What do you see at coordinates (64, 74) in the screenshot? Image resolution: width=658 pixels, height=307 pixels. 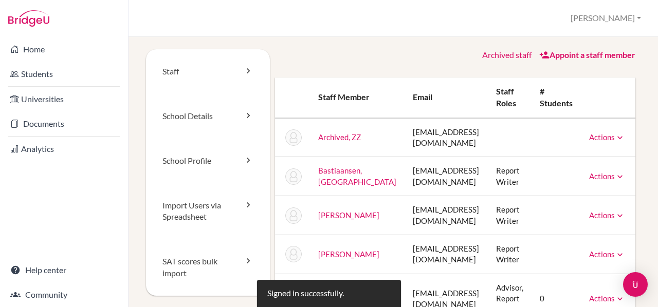 I see `a: Students` at bounding box center [64, 74].